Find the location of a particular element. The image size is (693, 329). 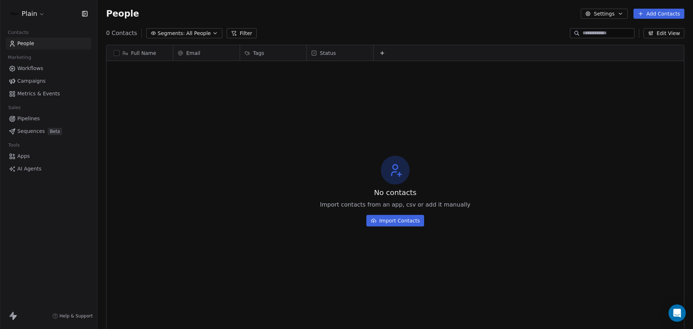

span: All People is located at coordinates (198, 33).